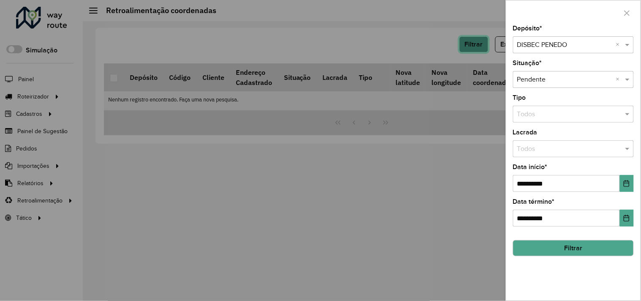 This screenshot has height=301, width=641. Describe the element at coordinates (519, 98) in the screenshot. I see `label: Tipo` at that location.